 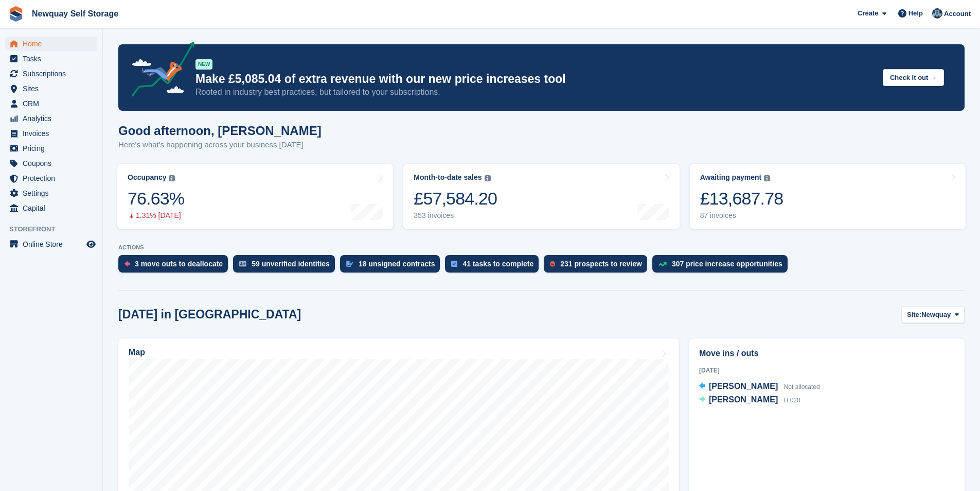 What do you see at coordinates (393, 266) in the screenshot?
I see `a: 18 unsigned contracts` at bounding box center [393, 266].